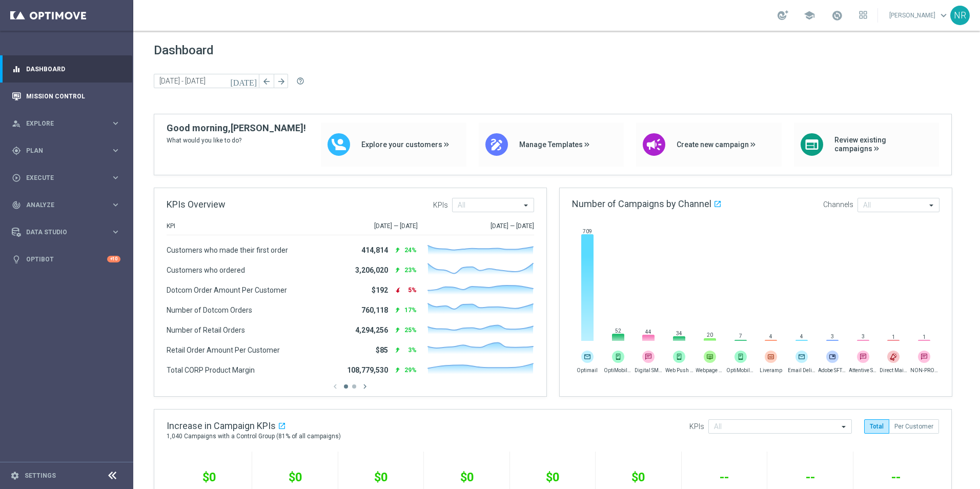  Describe the element at coordinates (66, 69) in the screenshot. I see `div: equalizer Dashboard` at that location.